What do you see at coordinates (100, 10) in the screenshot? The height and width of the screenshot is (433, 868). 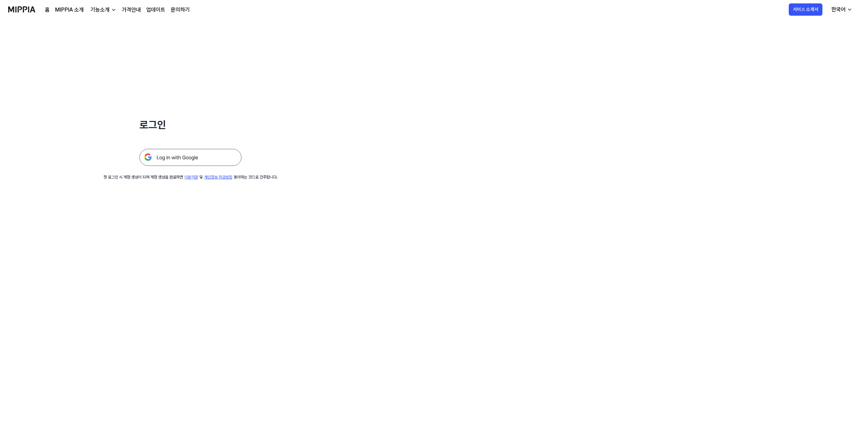 I see `div: 기능소개` at bounding box center [100, 10].